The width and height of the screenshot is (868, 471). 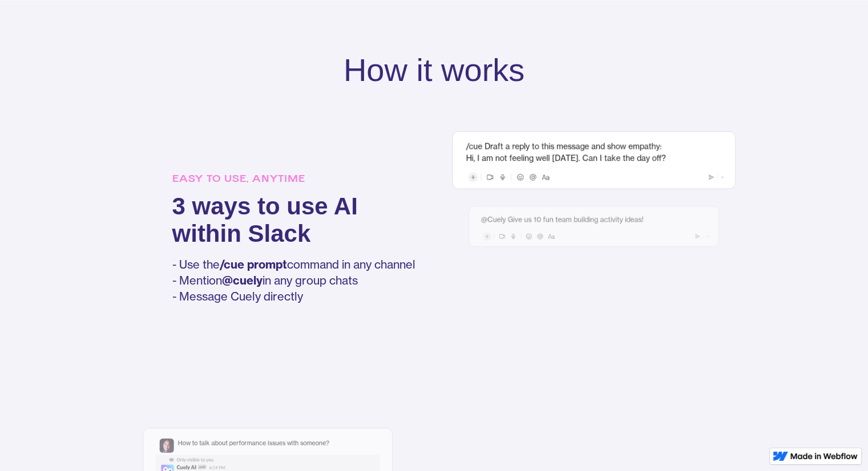 I want to click on h5: EASY TO USE, ANYTIME, so click(x=294, y=179).